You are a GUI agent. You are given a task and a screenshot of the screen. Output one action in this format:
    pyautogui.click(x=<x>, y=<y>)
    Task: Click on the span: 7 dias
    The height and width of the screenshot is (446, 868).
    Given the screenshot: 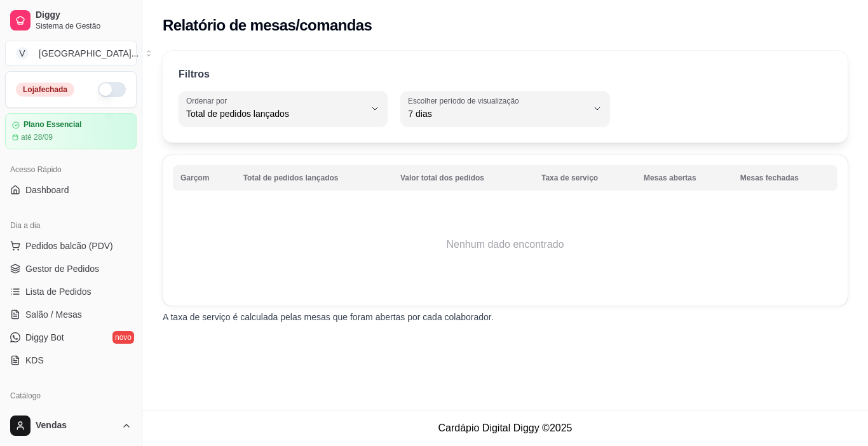 What is the action you would take?
    pyautogui.click(x=497, y=113)
    